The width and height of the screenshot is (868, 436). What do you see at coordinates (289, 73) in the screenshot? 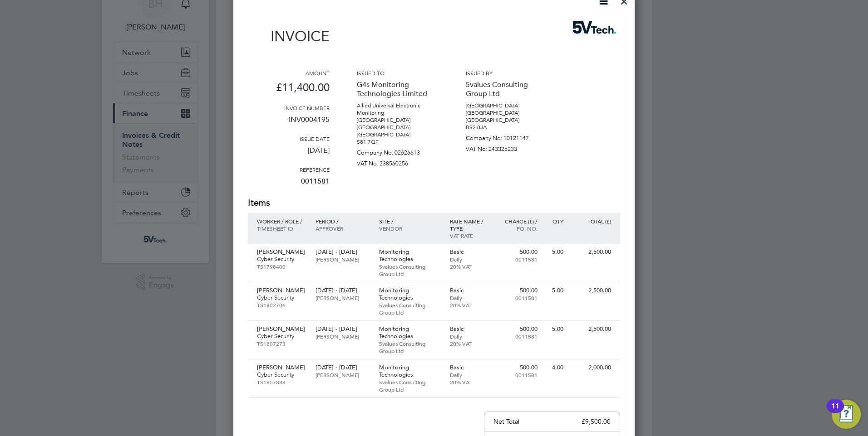
I see `h3: Amount` at bounding box center [289, 73].